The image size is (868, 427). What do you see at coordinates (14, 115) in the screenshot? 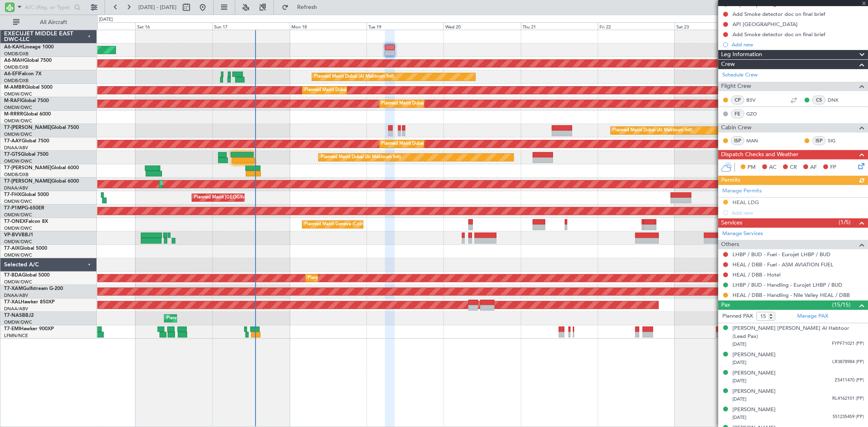
I see `span: M-RRRR` at bounding box center [14, 115].